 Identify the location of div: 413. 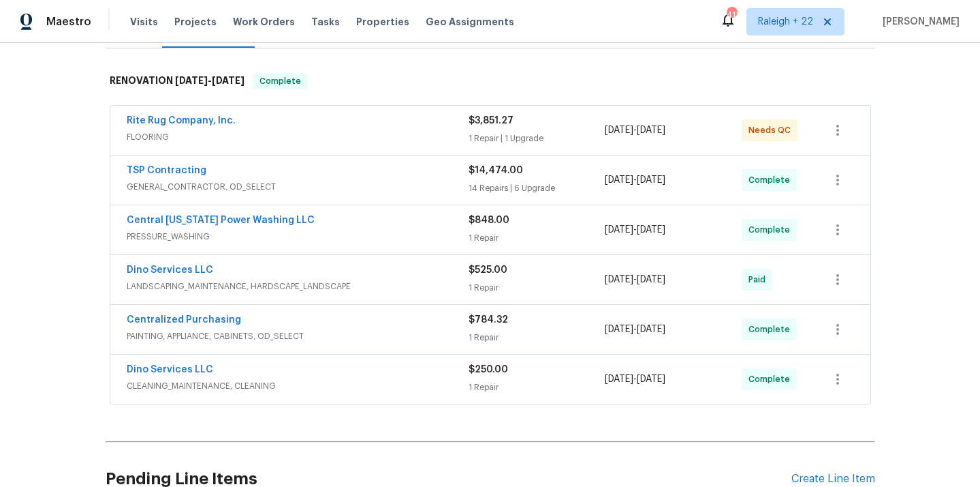
(731, 15).